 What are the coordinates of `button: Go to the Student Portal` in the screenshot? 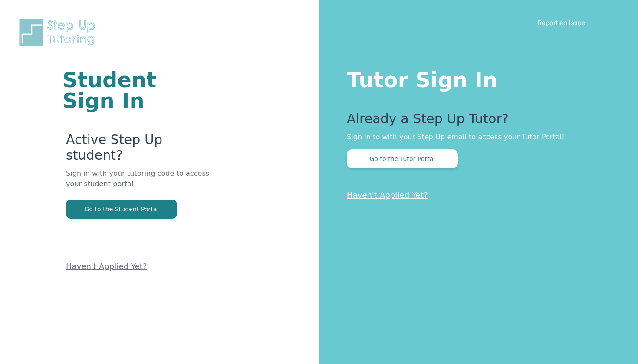 It's located at (121, 209).